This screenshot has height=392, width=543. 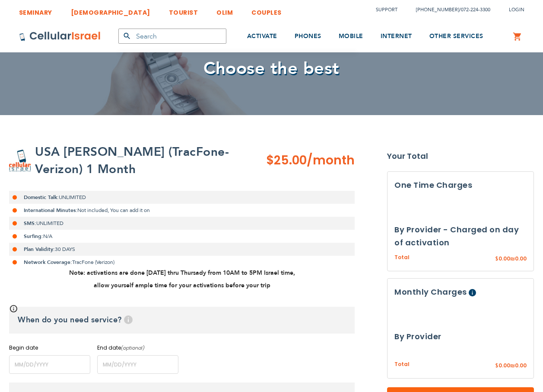 What do you see at coordinates (397, 36) in the screenshot?
I see `a: INTERNET` at bounding box center [397, 36].